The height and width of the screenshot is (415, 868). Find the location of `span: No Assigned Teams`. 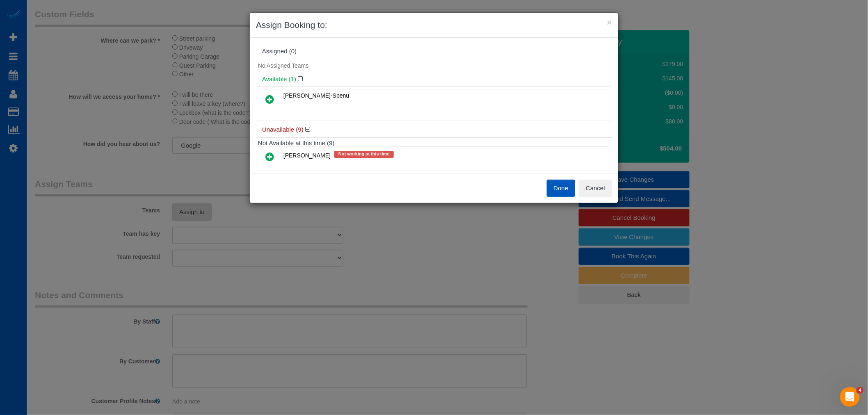

span: No Assigned Teams is located at coordinates (283, 65).